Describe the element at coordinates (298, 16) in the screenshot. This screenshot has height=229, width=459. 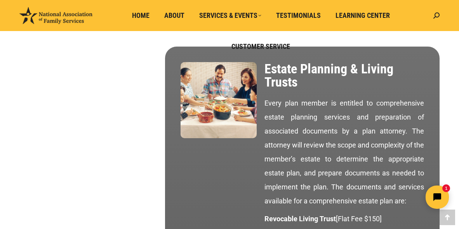
I see `a: Testimonials` at that location.